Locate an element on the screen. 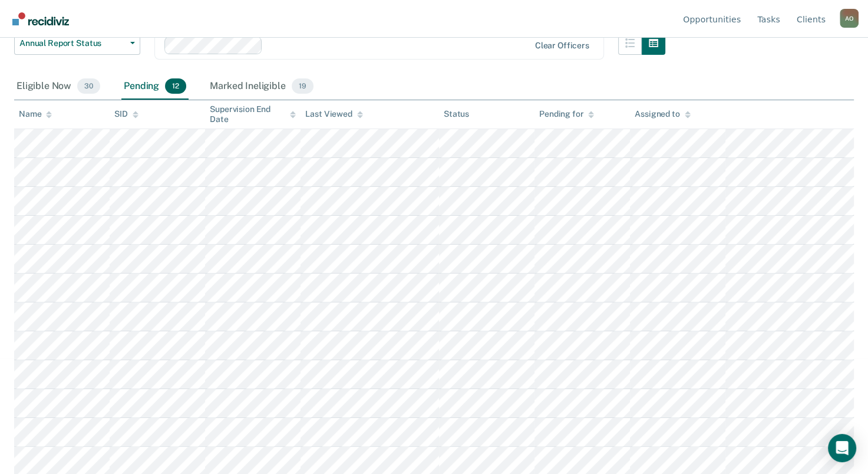 This screenshot has width=868, height=474. div: Status is located at coordinates (456, 114).